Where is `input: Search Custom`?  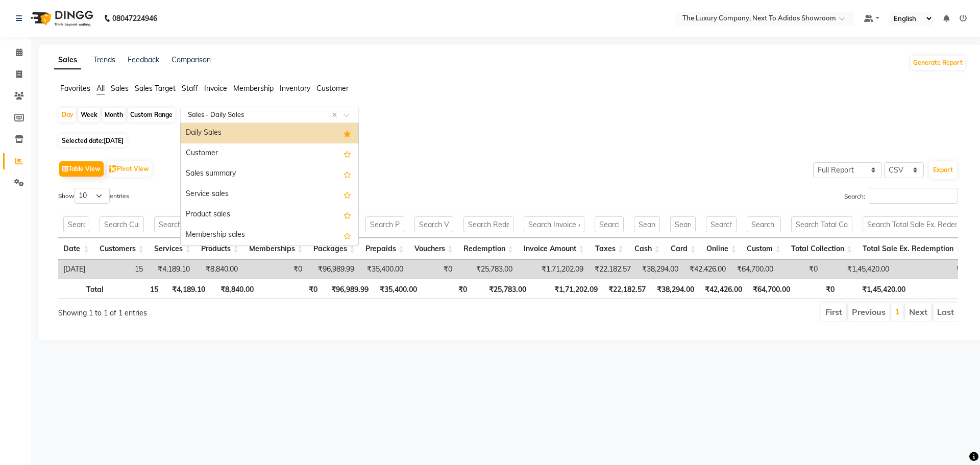
input: Search Custom is located at coordinates (764, 224).